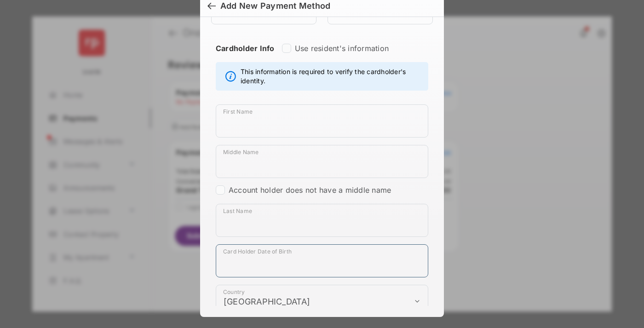 The height and width of the screenshot is (328, 644). Describe the element at coordinates (275, 6) in the screenshot. I see `div: Add New Payment Method` at that location.